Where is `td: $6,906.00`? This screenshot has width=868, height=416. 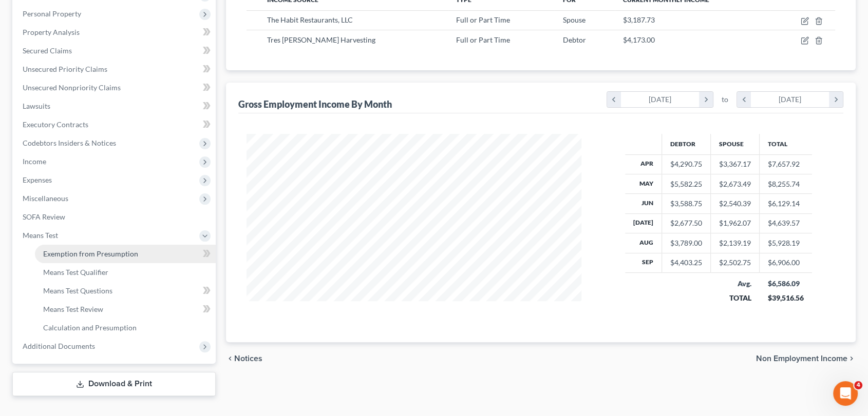 td: $6,906.00 is located at coordinates (785, 263).